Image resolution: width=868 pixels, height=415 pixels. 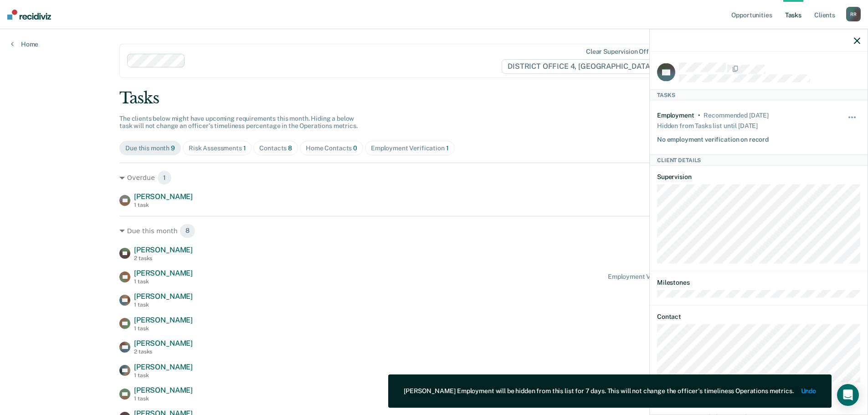 I want to click on img: Recidiviz, so click(x=29, y=15).